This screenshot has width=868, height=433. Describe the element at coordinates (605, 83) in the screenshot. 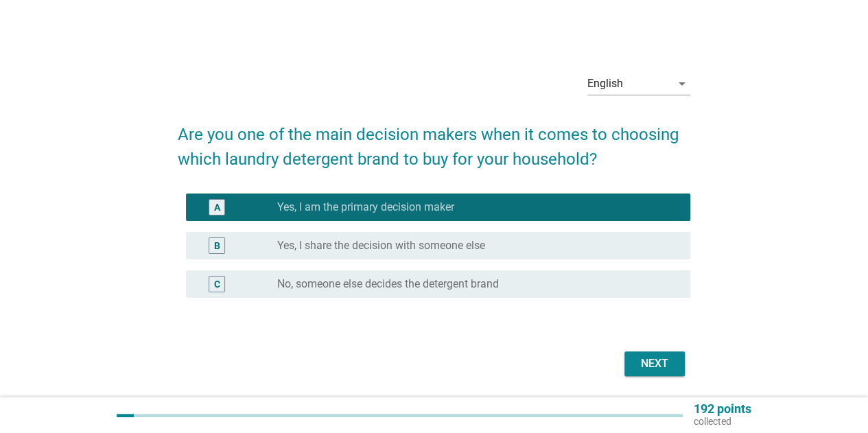

I see `div: English` at that location.